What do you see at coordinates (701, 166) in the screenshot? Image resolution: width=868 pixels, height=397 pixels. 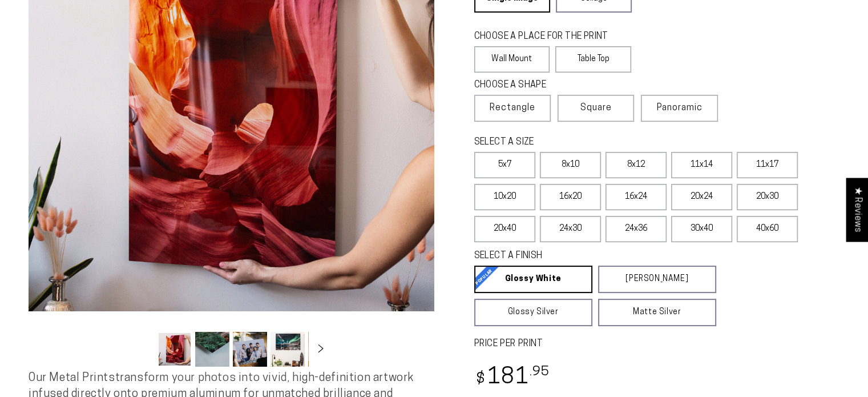 I see `label: 11x14` at bounding box center [701, 166].